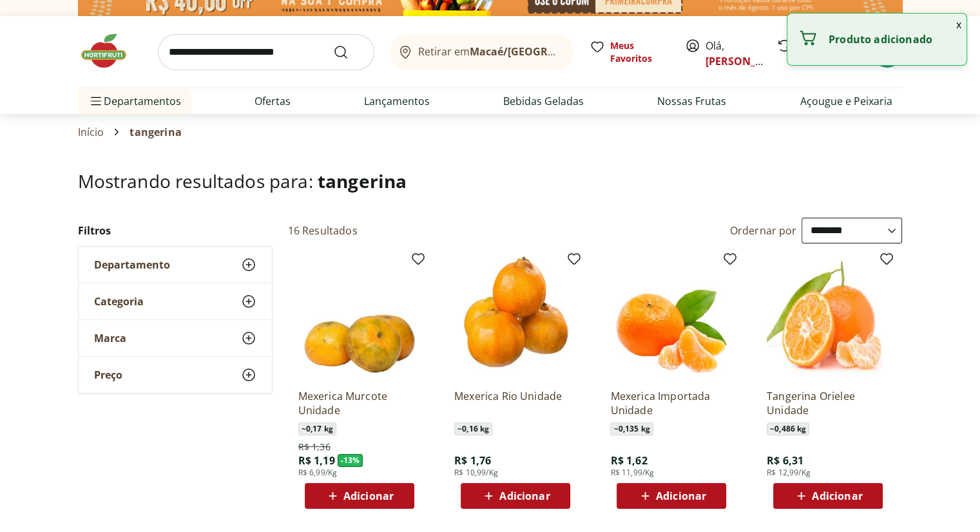 The height and width of the screenshot is (532, 980). What do you see at coordinates (734, 53) in the screenshot?
I see `span: Olá,` at bounding box center [734, 53].